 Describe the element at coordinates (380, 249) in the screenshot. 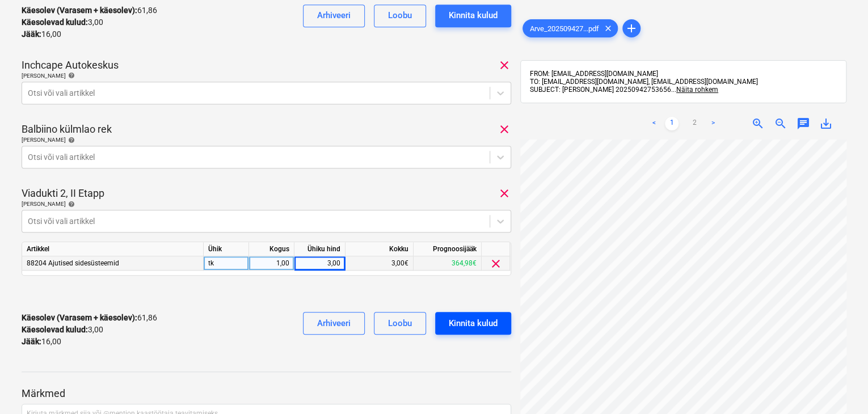

I see `div: Kokku` at that location.